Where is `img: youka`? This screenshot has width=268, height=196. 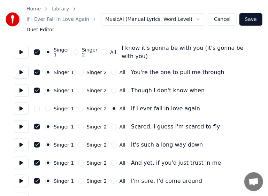
img: youka is located at coordinates (13, 19).